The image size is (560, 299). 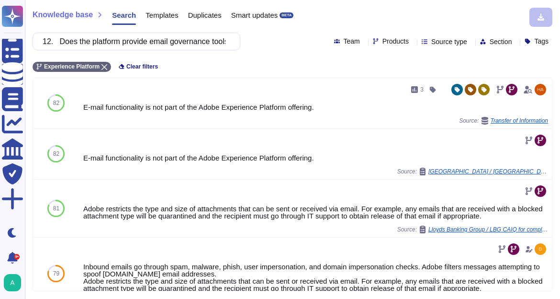 I want to click on div: Inbound emails go through spam, malware, phish, user impersonation, and domain impersonation chec..., so click(x=315, y=277).